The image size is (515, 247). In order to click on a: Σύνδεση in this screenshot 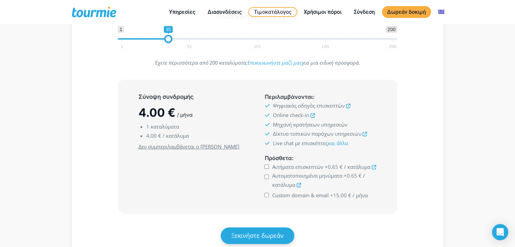, I will do `click(364, 12)`.